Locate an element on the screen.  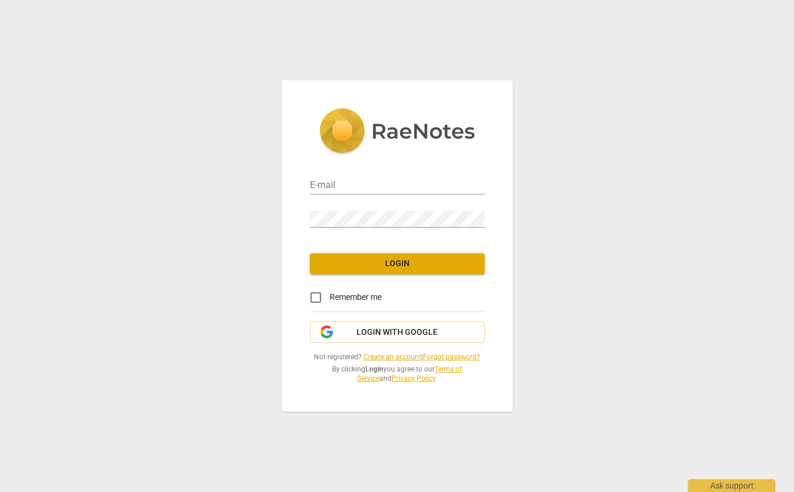
b: Login is located at coordinates (374, 369).